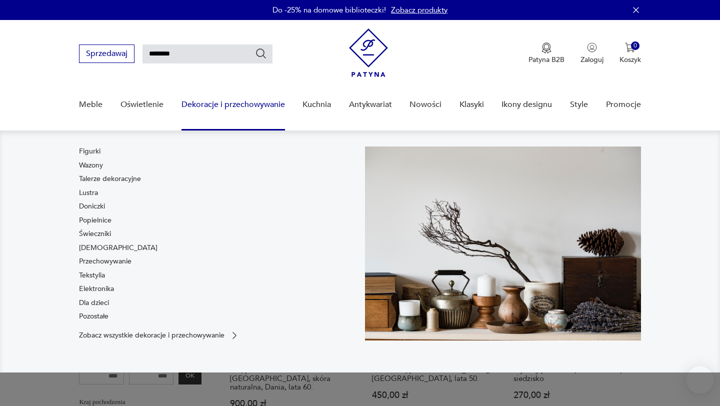  What do you see at coordinates (630, 47) in the screenshot?
I see `img: Ikona koszyka` at bounding box center [630, 47].